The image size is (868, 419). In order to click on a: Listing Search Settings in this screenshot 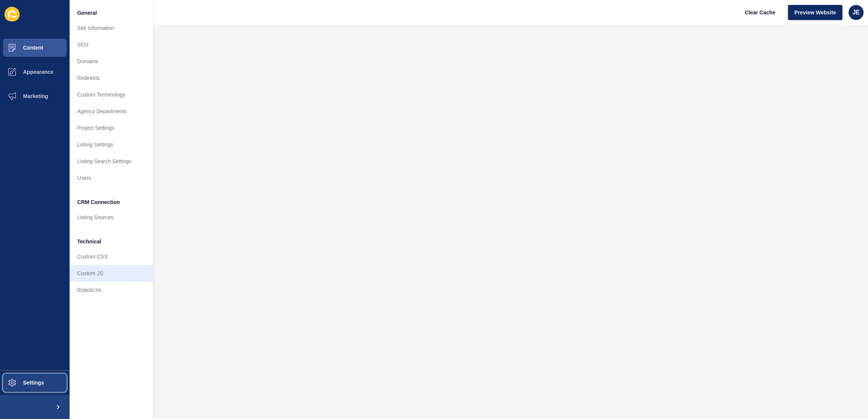, I will do `click(111, 161)`.